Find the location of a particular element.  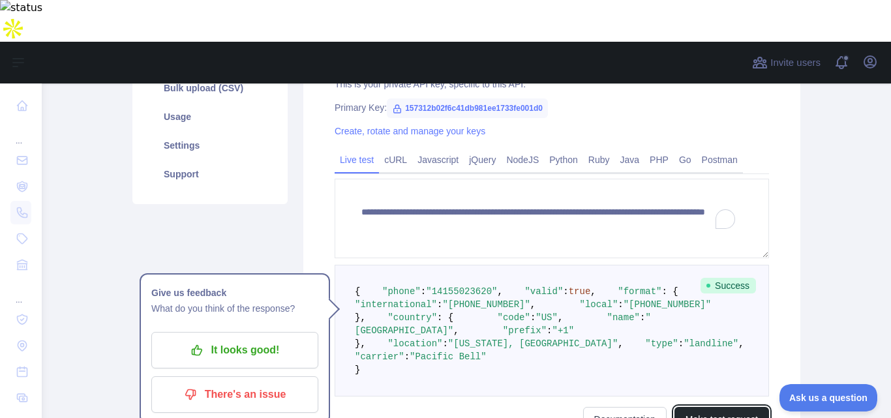

a: PHP is located at coordinates (659, 160).